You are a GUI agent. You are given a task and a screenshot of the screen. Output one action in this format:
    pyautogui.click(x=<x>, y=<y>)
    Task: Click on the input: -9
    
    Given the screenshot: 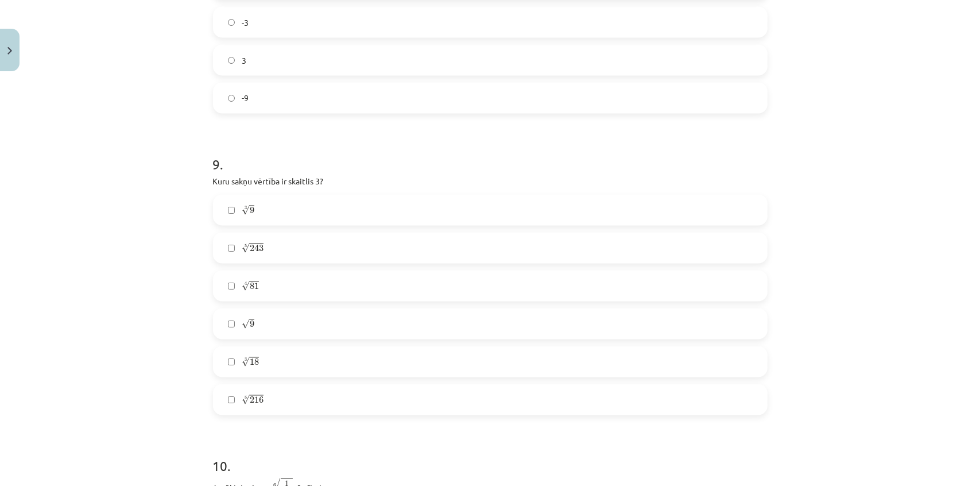 What is the action you would take?
    pyautogui.click(x=231, y=98)
    